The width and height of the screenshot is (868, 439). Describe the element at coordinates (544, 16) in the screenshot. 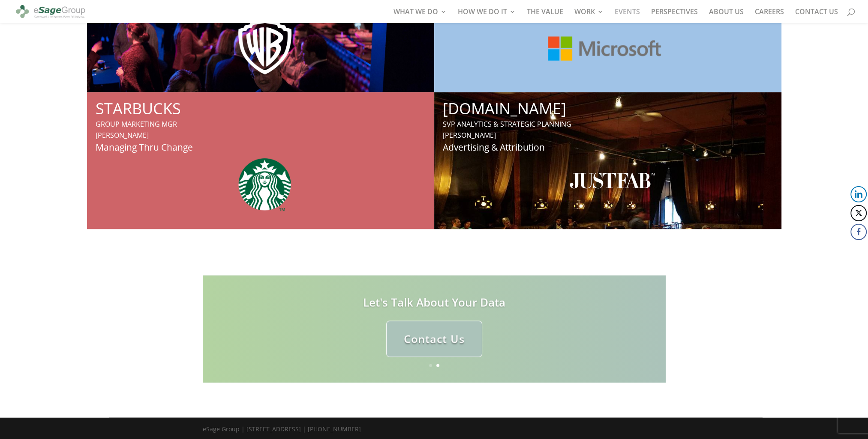

I see `a: THE VALUE` at that location.